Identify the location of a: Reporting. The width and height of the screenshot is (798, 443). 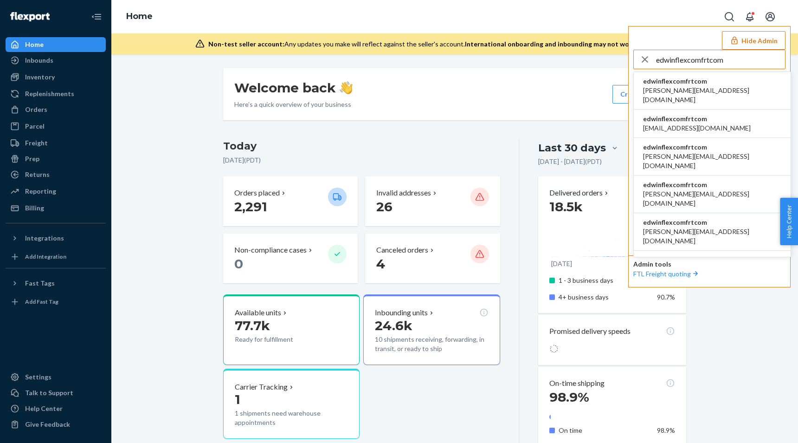
(56, 191).